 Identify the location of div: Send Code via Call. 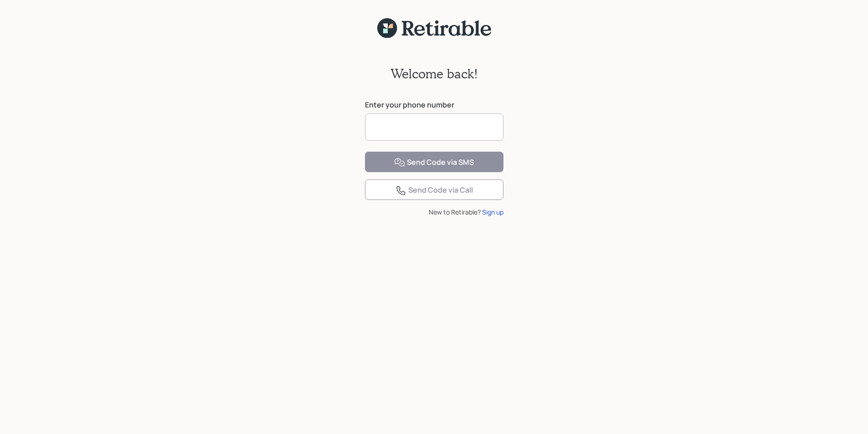
(434, 190).